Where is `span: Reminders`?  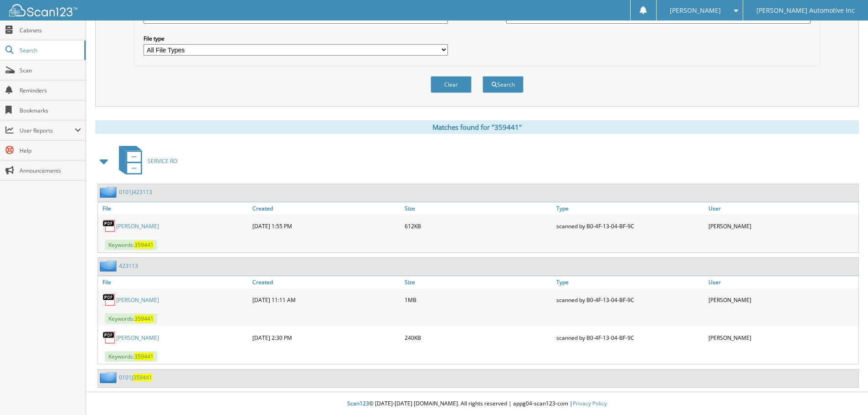 span: Reminders is located at coordinates (50, 90).